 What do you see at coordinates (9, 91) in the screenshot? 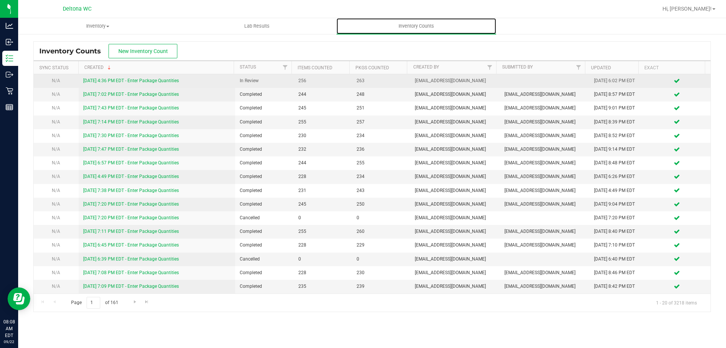
I see `inline-svg: Retail` at bounding box center [9, 91].